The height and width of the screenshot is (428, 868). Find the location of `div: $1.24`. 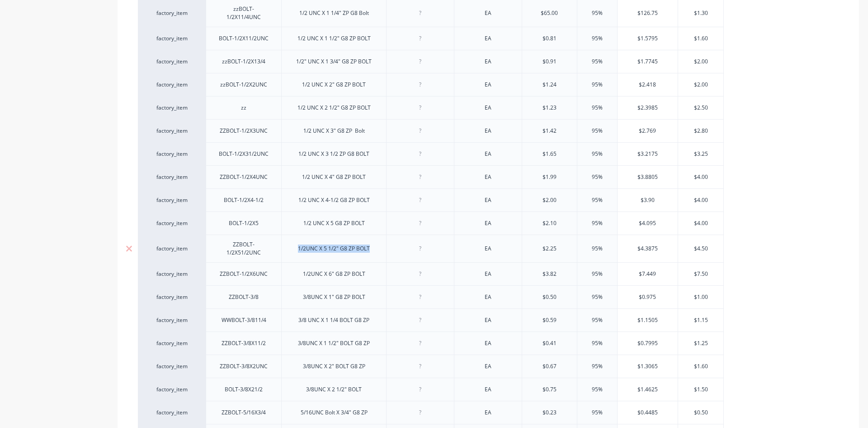

div: $1.24 is located at coordinates (550, 84).